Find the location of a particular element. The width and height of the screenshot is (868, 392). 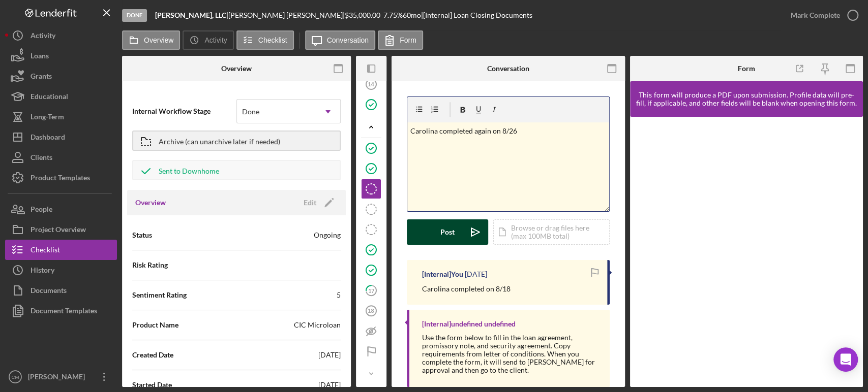

div: Documents is located at coordinates (48, 292).